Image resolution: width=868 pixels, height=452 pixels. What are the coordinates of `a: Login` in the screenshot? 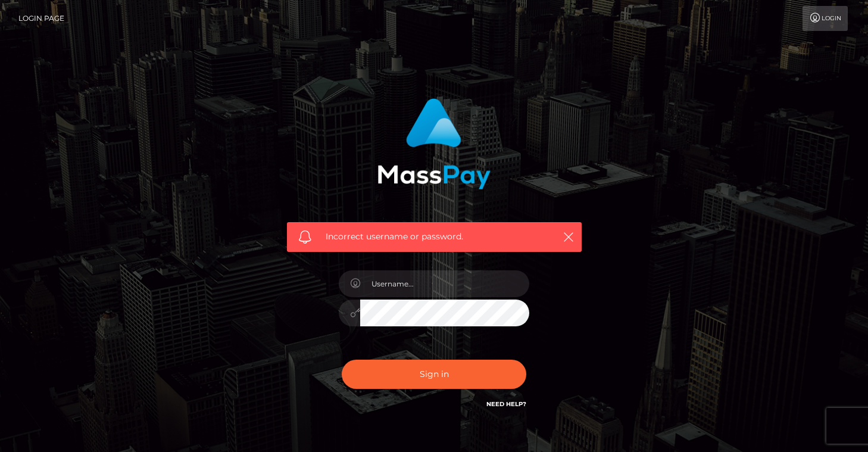 It's located at (825, 18).